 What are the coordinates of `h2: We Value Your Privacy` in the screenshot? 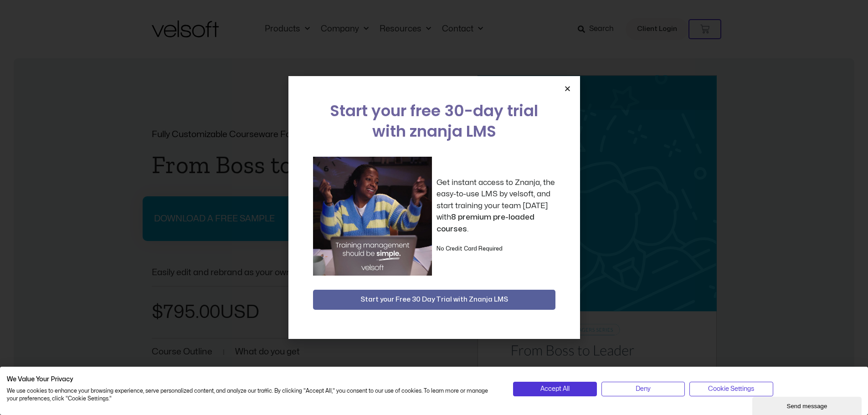 It's located at (253, 380).